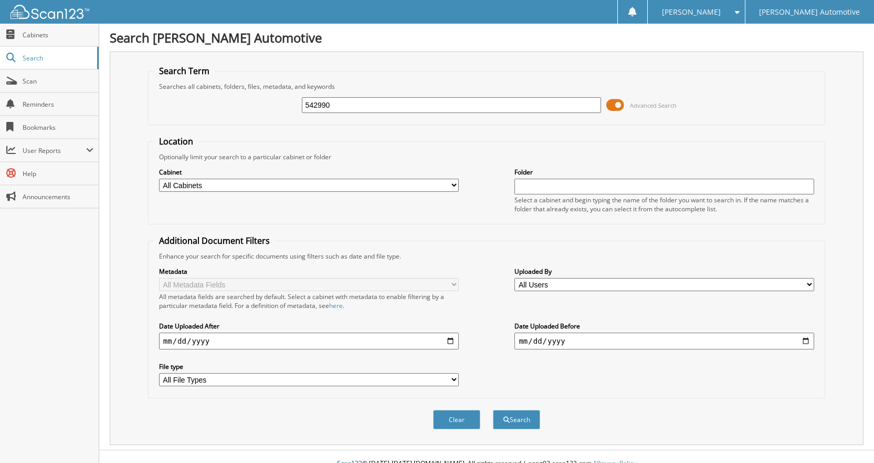  What do you see at coordinates (309, 172) in the screenshot?
I see `label: Cabinet` at bounding box center [309, 172].